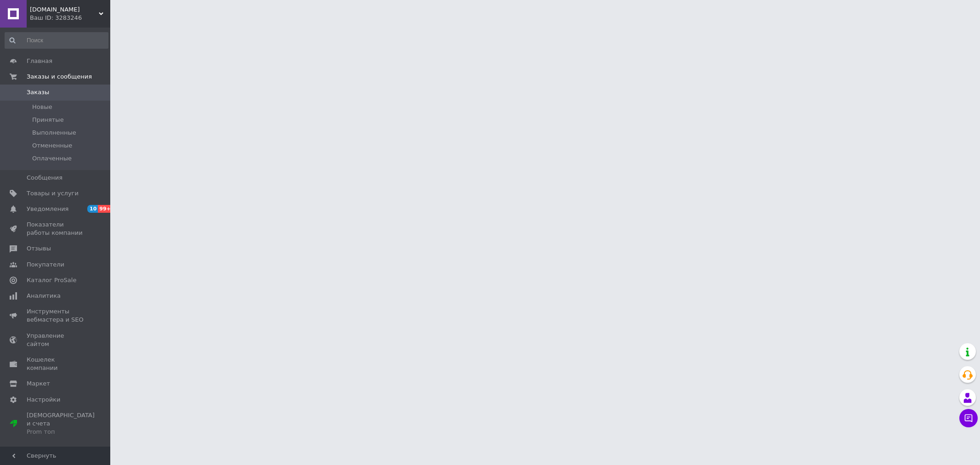 Image resolution: width=980 pixels, height=465 pixels. I want to click on span: Кошелек компании, so click(56, 364).